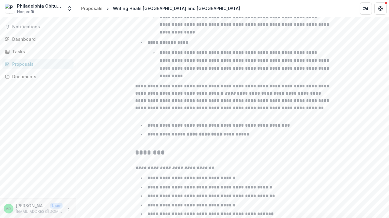 Image resolution: width=389 pixels, height=218 pixels. What do you see at coordinates (38, 76) in the screenshot?
I see `a: Documents` at bounding box center [38, 76].